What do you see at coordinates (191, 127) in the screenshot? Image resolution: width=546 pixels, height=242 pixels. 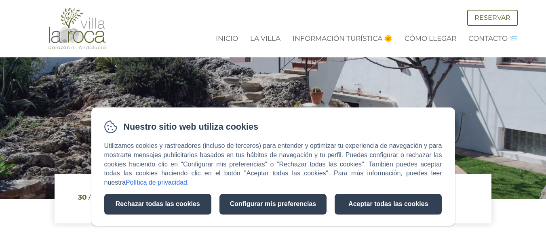 I see `span: Nuestro sitio web utiliza cookies` at bounding box center [191, 127].